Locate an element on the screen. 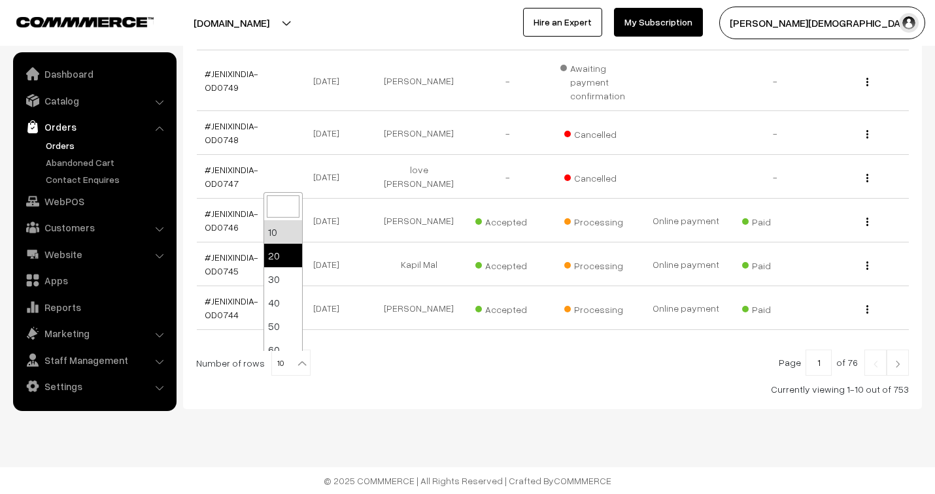 The height and width of the screenshot is (494, 935). a: #JENIXINDIA-OD0747 is located at coordinates (231, 177).